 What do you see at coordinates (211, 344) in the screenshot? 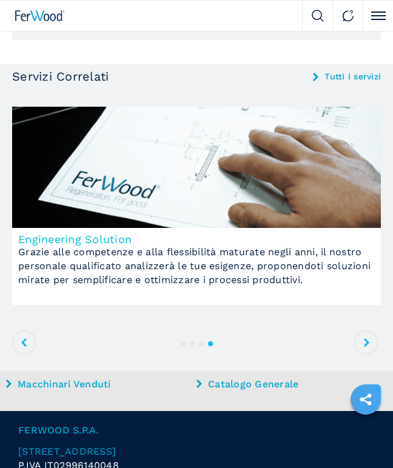
I see `button: 4` at bounding box center [211, 344].